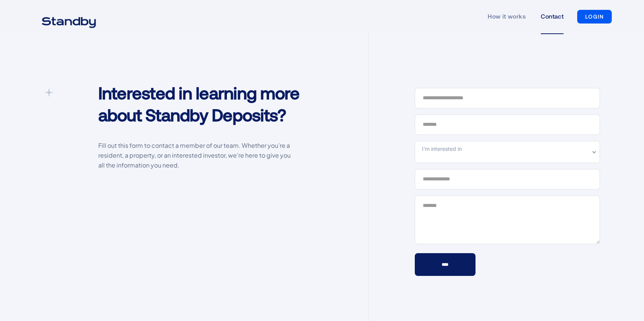 The image size is (644, 321). What do you see at coordinates (68, 17) in the screenshot?
I see `a: home` at bounding box center [68, 17].